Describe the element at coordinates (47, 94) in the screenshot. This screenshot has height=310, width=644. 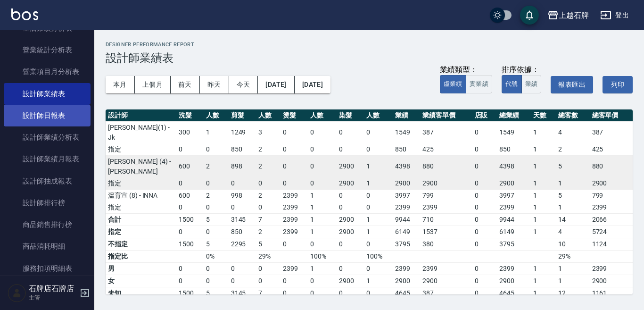
I see `a: 設計師業績表` at that location.